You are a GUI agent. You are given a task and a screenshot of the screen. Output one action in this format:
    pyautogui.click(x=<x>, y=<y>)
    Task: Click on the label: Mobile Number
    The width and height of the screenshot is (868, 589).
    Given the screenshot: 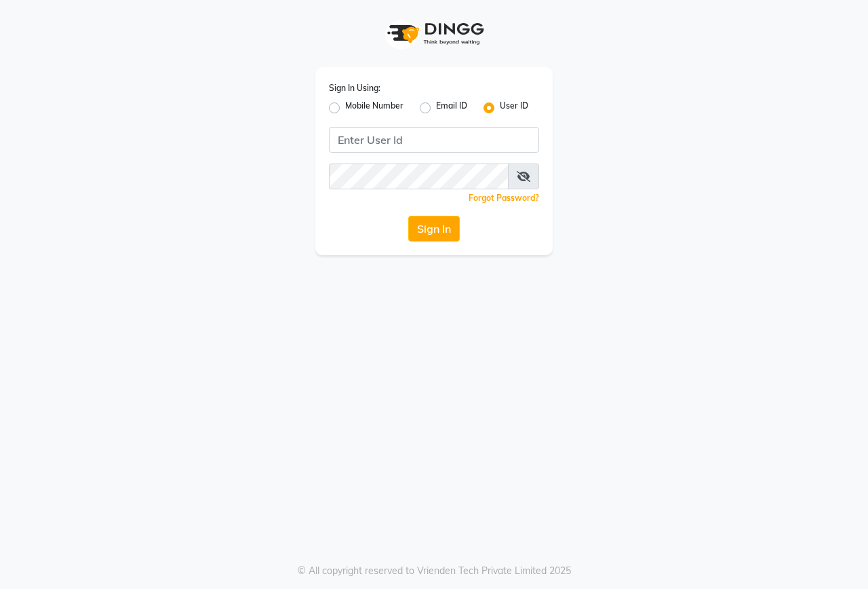 What is the action you would take?
    pyautogui.click(x=374, y=108)
    